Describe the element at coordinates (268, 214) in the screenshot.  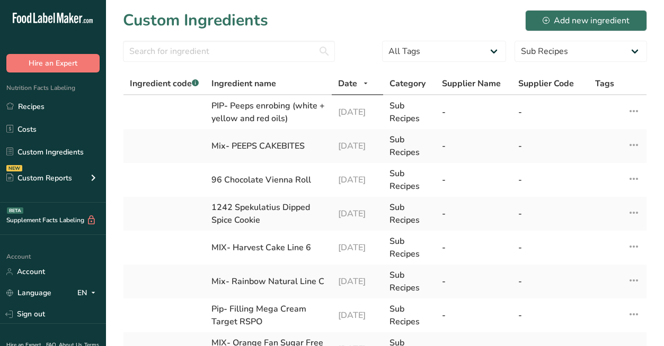
I see `div: 1242 Spekulatius Dipped Spice Cookie` at that location.